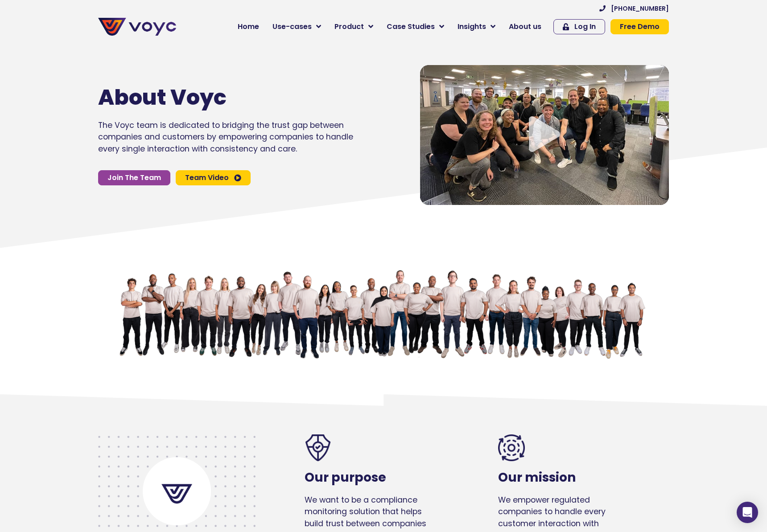 The height and width of the screenshot is (532, 767). Describe the element at coordinates (544, 135) in the screenshot. I see `div: Video play button` at that location.